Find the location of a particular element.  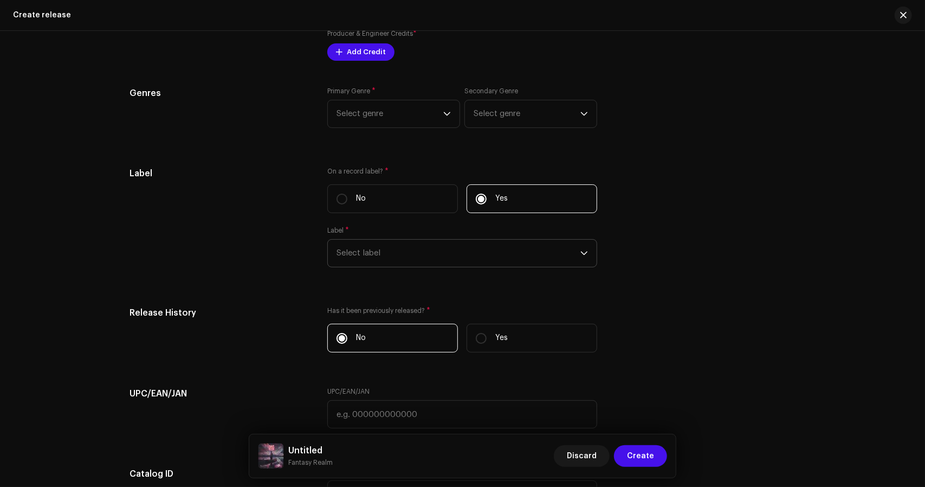

h5: Untitled is located at coordinates (311, 450).